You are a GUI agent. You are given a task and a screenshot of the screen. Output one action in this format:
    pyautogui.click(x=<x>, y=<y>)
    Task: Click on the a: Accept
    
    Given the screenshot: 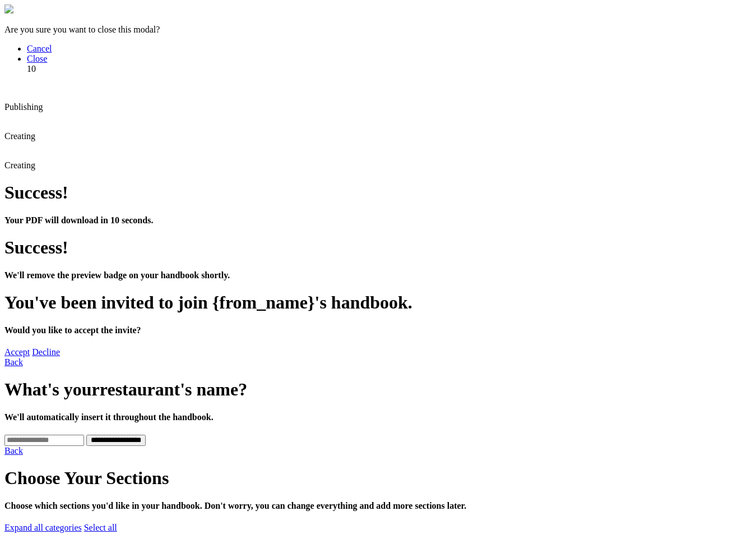 What is the action you would take?
    pyautogui.click(x=17, y=352)
    